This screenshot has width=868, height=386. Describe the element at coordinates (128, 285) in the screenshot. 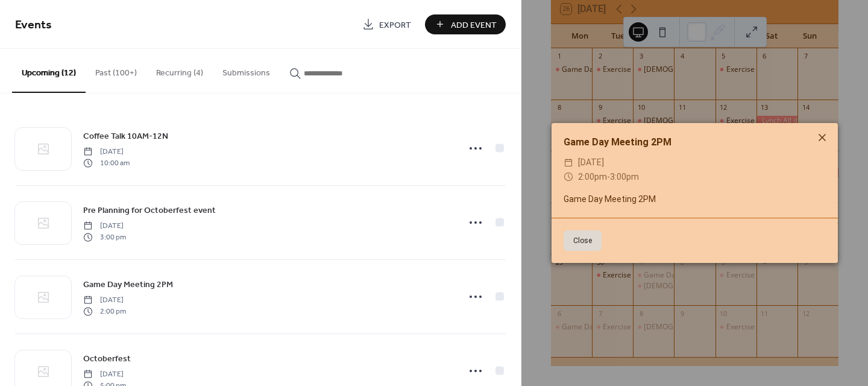

I see `span: Game Day Meeting 2PM` at that location.